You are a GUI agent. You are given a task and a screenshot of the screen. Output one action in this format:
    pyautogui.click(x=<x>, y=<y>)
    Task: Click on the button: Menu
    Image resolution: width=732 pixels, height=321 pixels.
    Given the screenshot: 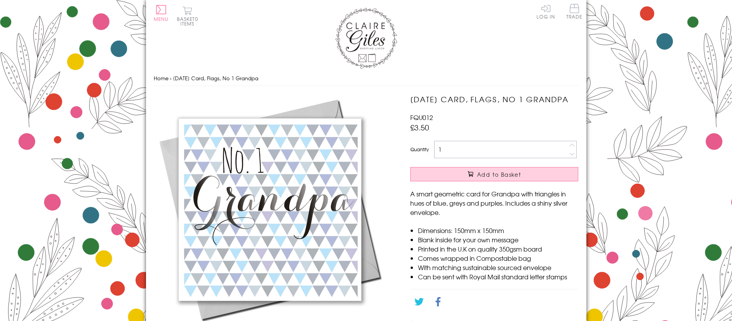 What is the action you would take?
    pyautogui.click(x=161, y=13)
    